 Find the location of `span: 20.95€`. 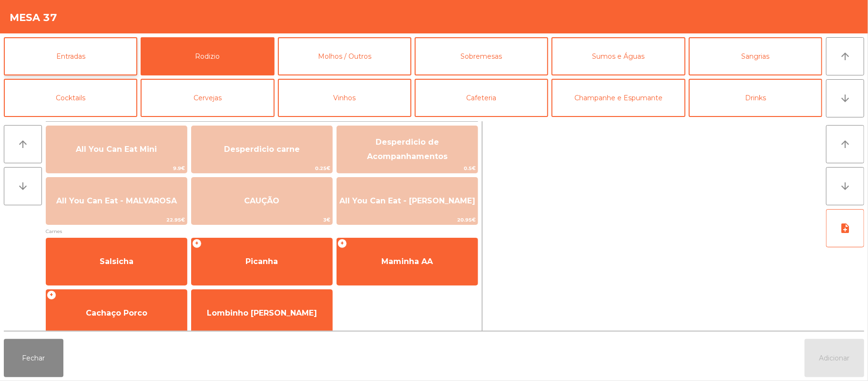

span: 20.95€ is located at coordinates (407, 220).